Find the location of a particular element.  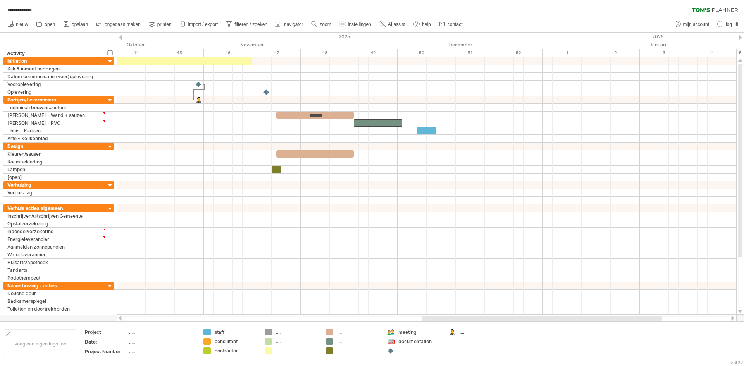

div: Huisarts/Apotheek is located at coordinates (55, 262).